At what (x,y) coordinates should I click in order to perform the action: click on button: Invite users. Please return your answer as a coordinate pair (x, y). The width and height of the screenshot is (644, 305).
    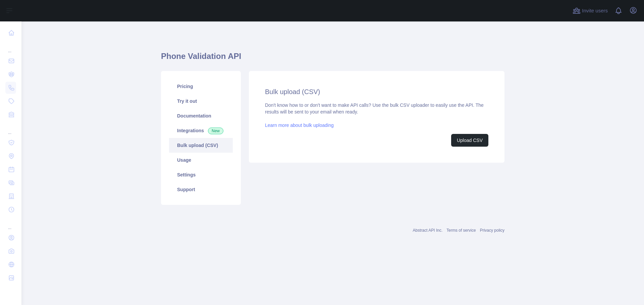
    Looking at the image, I should click on (590, 10).